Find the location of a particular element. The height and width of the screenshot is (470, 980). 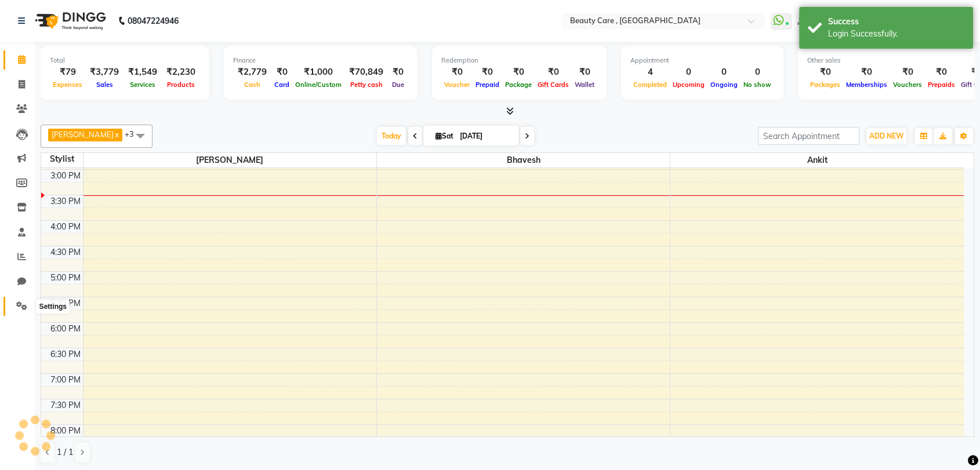

div: 8:00 PM is located at coordinates (66, 431).